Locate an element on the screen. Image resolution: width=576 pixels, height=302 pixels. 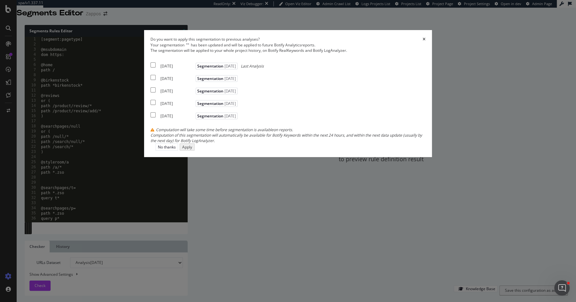
div: Apply is located at coordinates (187, 147).